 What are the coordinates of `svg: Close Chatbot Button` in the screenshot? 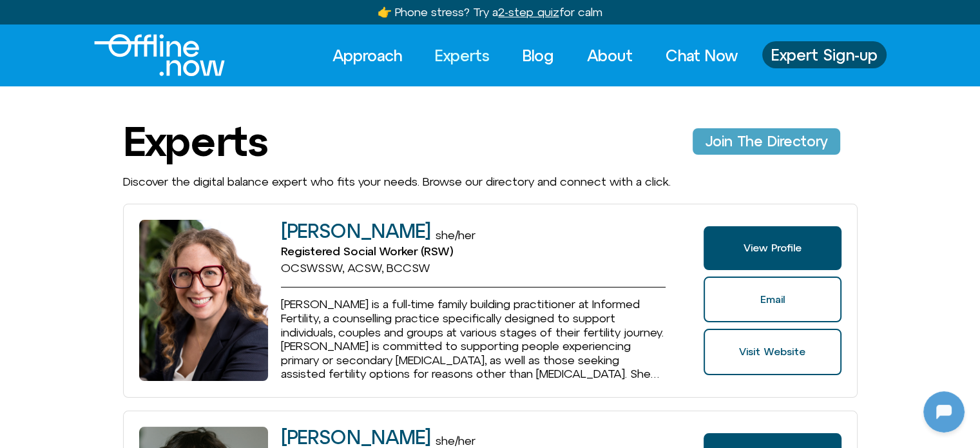 It's located at (235, 17).